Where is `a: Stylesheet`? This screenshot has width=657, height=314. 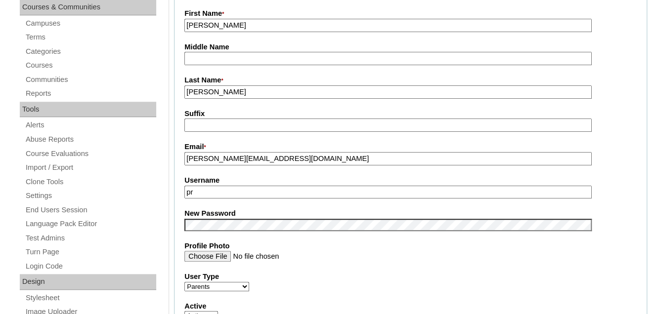 a: Stylesheet is located at coordinates (90, 298).